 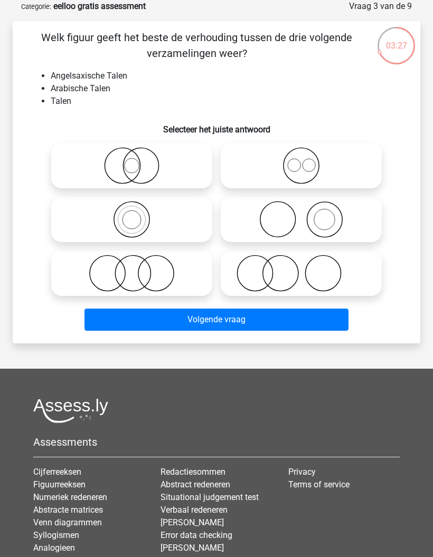 What do you see at coordinates (227, 76) in the screenshot?
I see `li: Angelsaxische Talen` at bounding box center [227, 76].